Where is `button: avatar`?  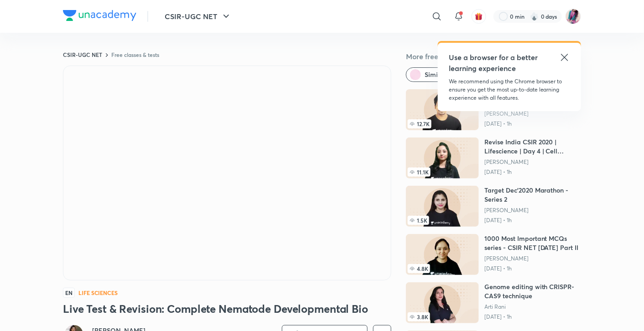
button: avatar is located at coordinates (479, 16).